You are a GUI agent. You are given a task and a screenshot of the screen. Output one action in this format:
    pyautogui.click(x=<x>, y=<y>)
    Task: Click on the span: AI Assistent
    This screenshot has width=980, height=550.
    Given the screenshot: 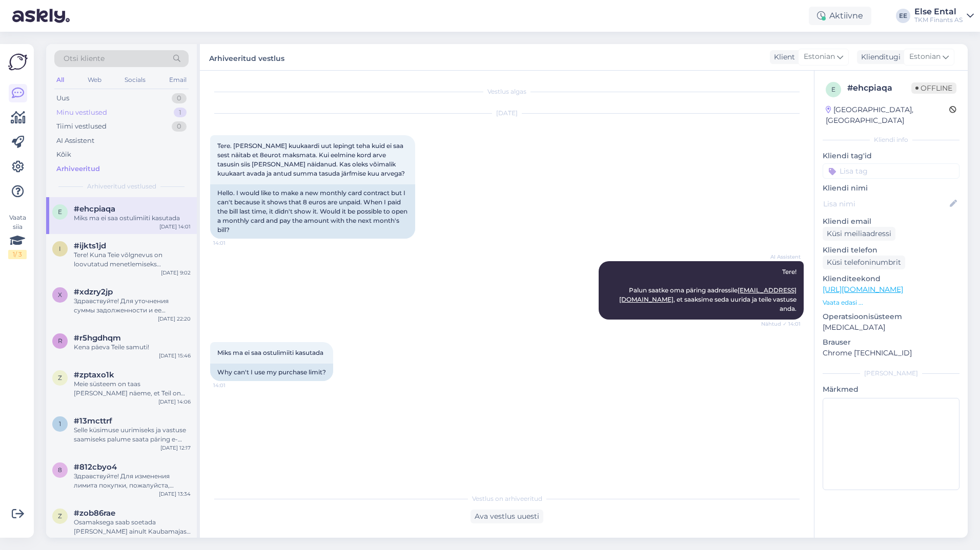 What is the action you would take?
    pyautogui.click(x=781, y=257)
    